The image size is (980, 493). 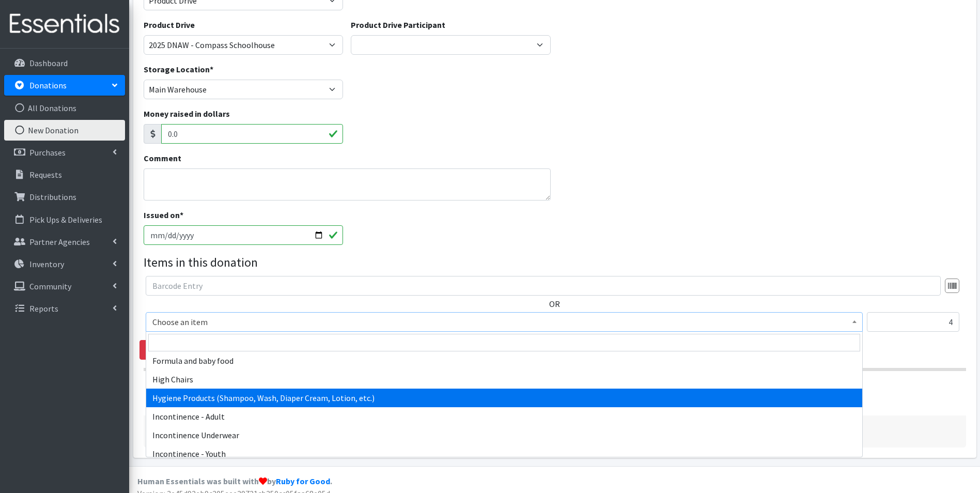 I want to click on label: Product Drive Participant, so click(x=398, y=24).